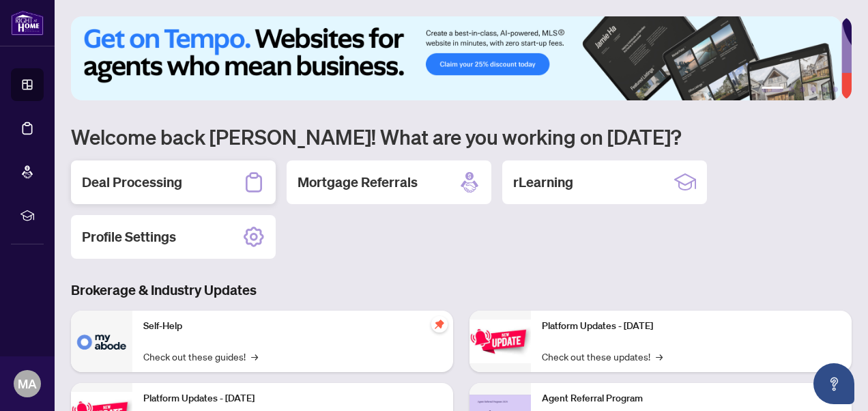 The height and width of the screenshot is (411, 868). Describe the element at coordinates (131, 182) in the screenshot. I see `h2: Deal Processing` at that location.